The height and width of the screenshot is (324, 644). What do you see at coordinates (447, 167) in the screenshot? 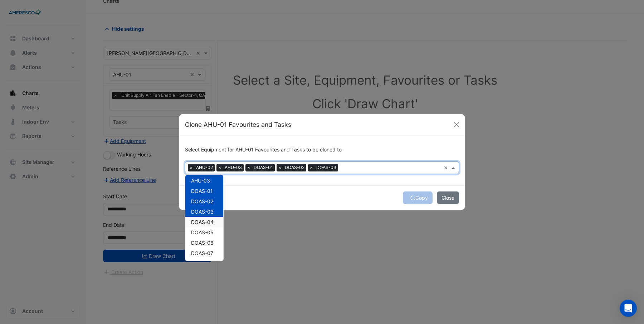
I see `span: Clear` at bounding box center [447, 167].